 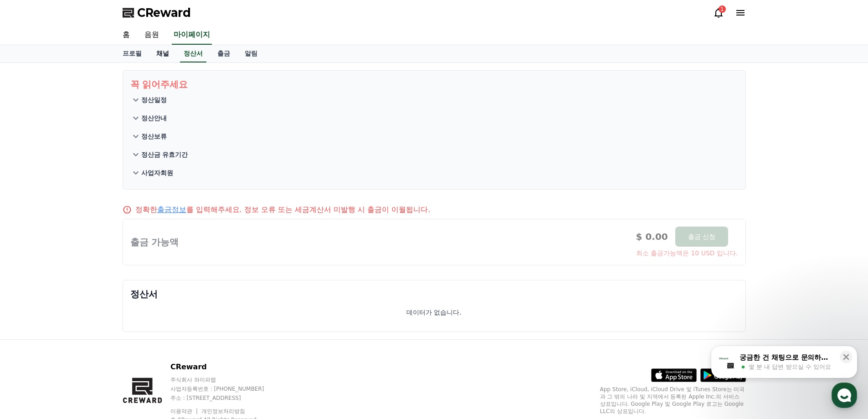 I want to click on a: 알림, so click(x=251, y=54).